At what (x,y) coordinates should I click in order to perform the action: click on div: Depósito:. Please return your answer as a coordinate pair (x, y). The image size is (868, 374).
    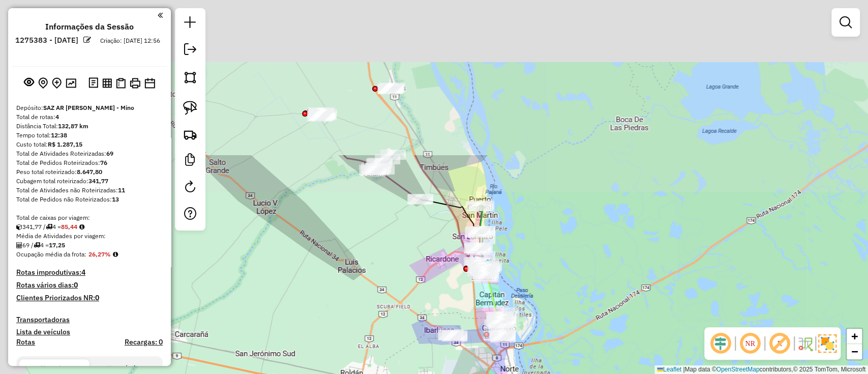
    Looking at the image, I should click on (90, 108).